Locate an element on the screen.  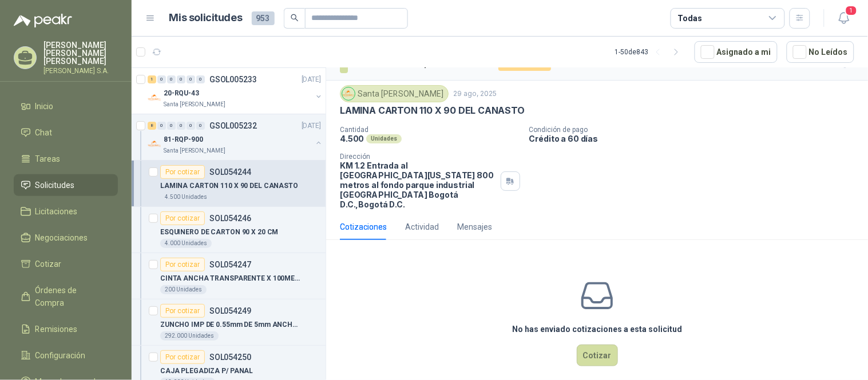
p: 20-RQU-43 is located at coordinates (182, 93).